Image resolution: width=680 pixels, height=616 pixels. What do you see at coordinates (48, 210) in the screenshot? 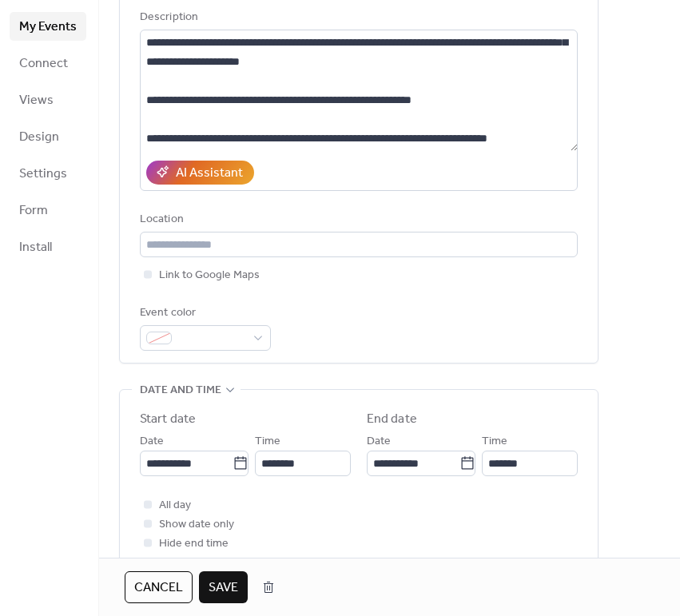
I see `a: Form` at bounding box center [48, 210].